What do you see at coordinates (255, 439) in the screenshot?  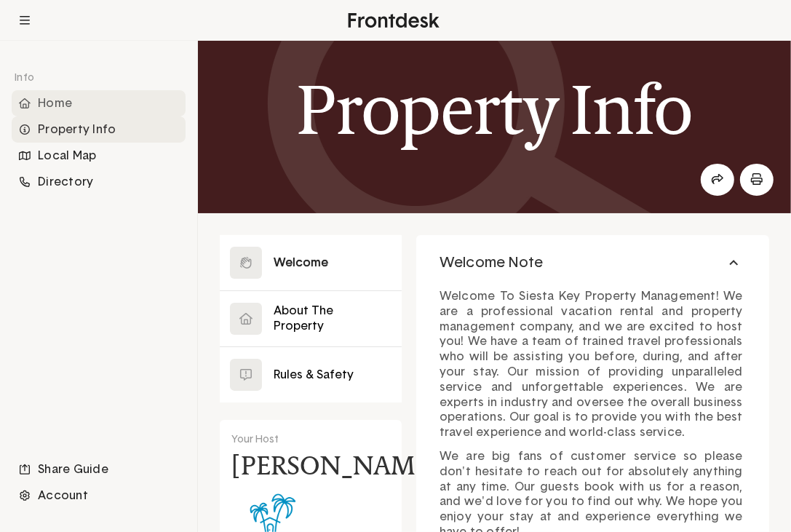 I see `span: Your Host` at bounding box center [255, 439].